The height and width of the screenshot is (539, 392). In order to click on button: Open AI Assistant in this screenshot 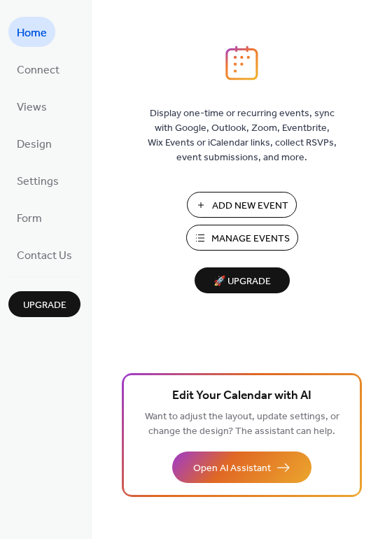, I will do `click(241, 467)`.